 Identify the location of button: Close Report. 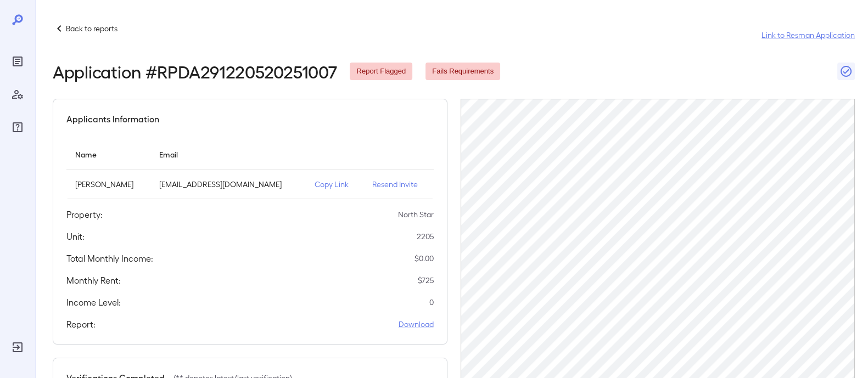
(846, 71).